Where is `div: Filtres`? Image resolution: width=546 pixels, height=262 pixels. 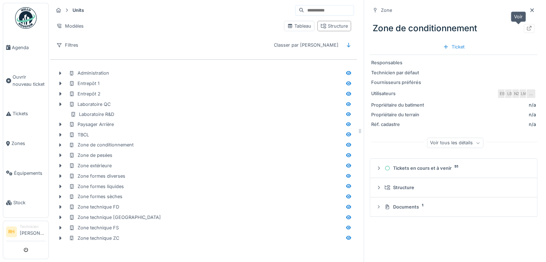 div: Filtres is located at coordinates (67, 45).